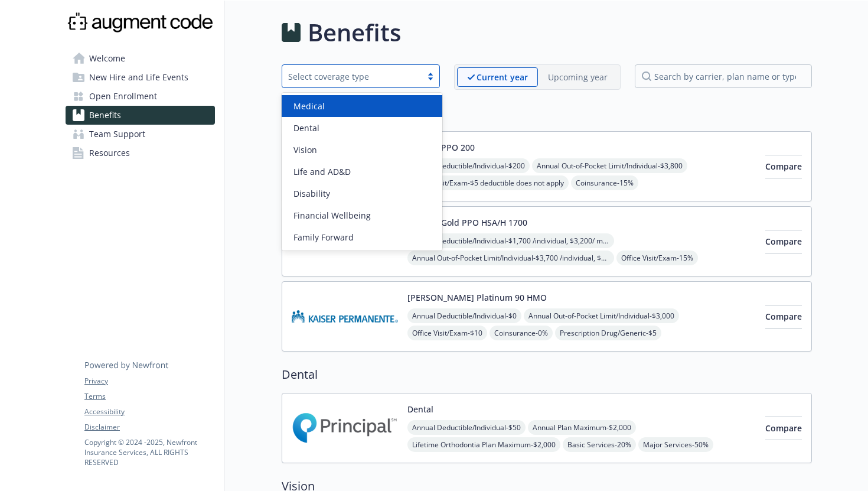 The height and width of the screenshot is (491, 868). I want to click on span: Team Support, so click(117, 134).